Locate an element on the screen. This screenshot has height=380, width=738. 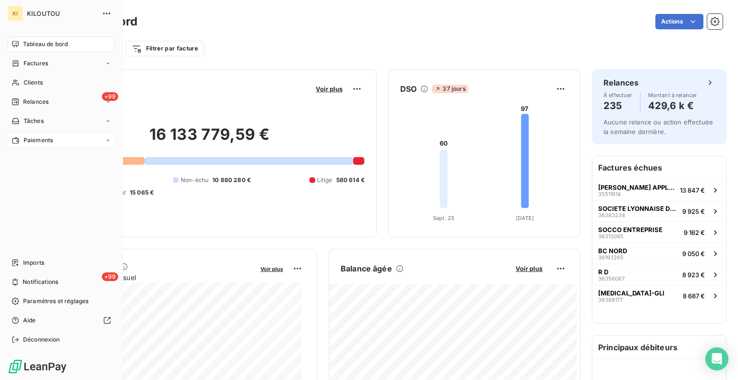
span: Factures is located at coordinates (36, 63).